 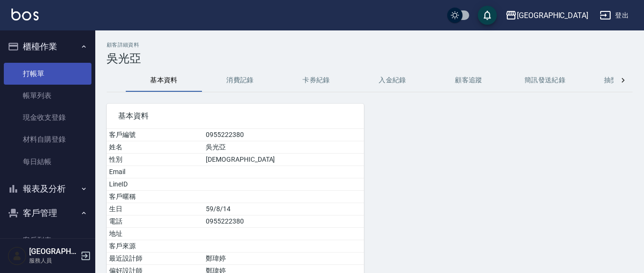 I want to click on td: Email, so click(x=155, y=172).